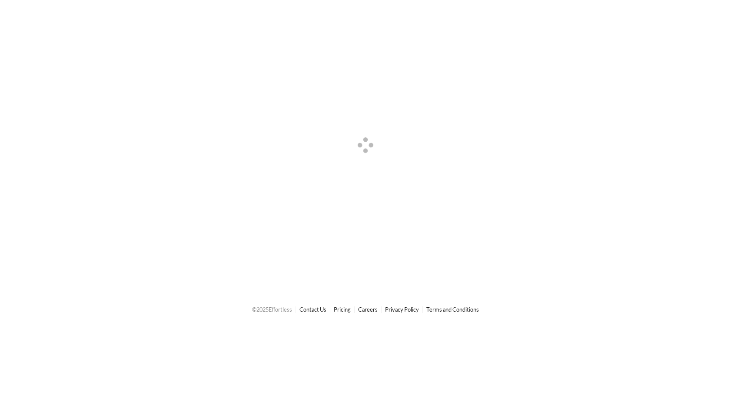 This screenshot has height=419, width=731. I want to click on a: Privacy Policy, so click(402, 309).